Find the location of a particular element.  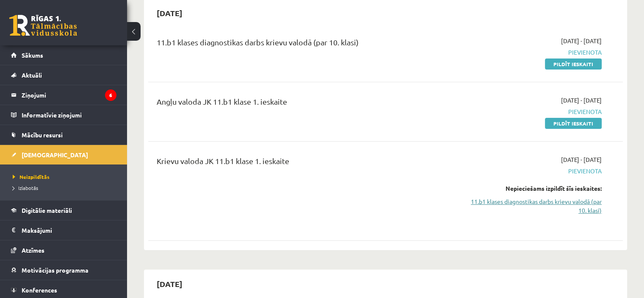

span: Izlabotās is located at coordinates (25, 188).